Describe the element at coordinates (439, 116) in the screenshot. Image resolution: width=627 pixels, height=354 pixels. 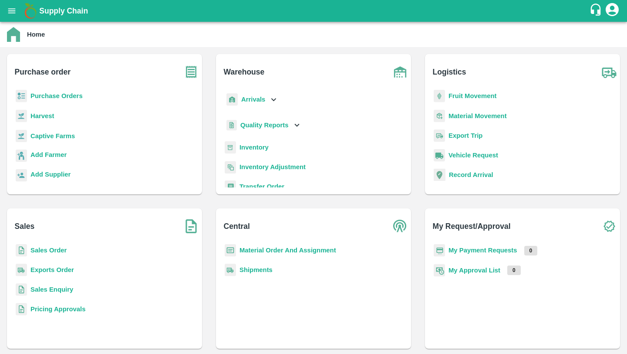
I see `img: material` at that location.